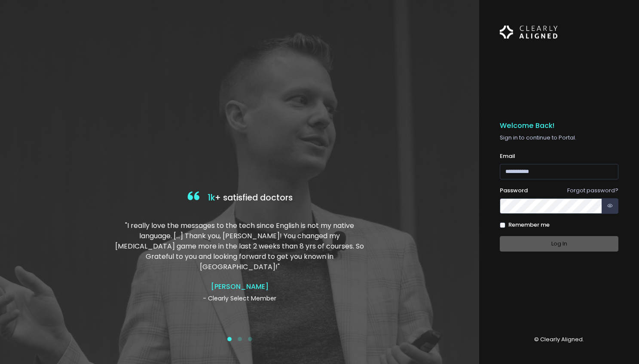 Image resolution: width=639 pixels, height=364 pixels. I want to click on span: 1k, so click(211, 197).